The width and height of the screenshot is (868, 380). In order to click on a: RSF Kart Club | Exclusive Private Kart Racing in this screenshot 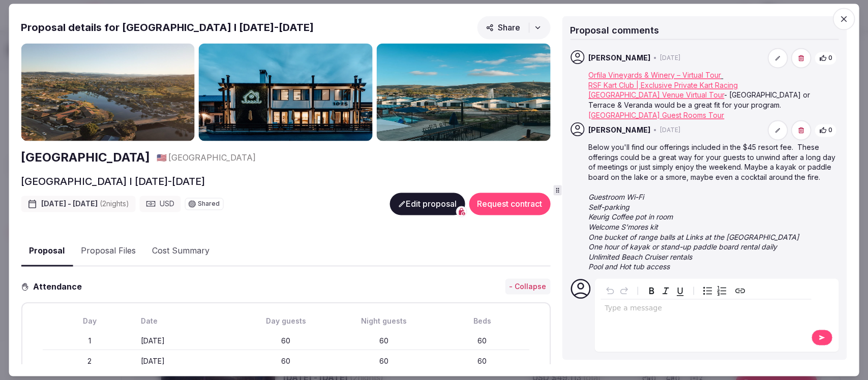, I will do `click(663, 85)`.